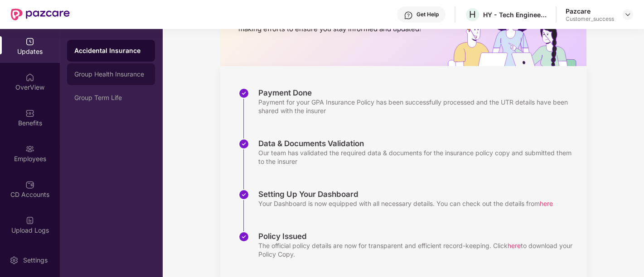 The height and width of the screenshot is (277, 644). I want to click on div: Payment Done, so click(418, 93).